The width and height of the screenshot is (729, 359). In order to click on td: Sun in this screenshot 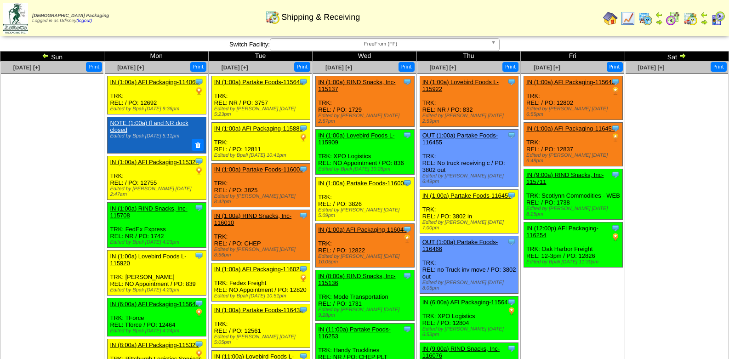, I will do `click(52, 57)`.